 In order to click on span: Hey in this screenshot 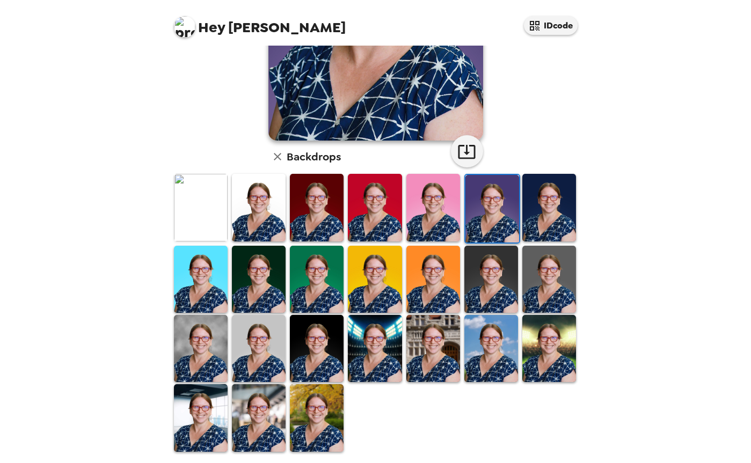, I will do `click(212, 27)`.